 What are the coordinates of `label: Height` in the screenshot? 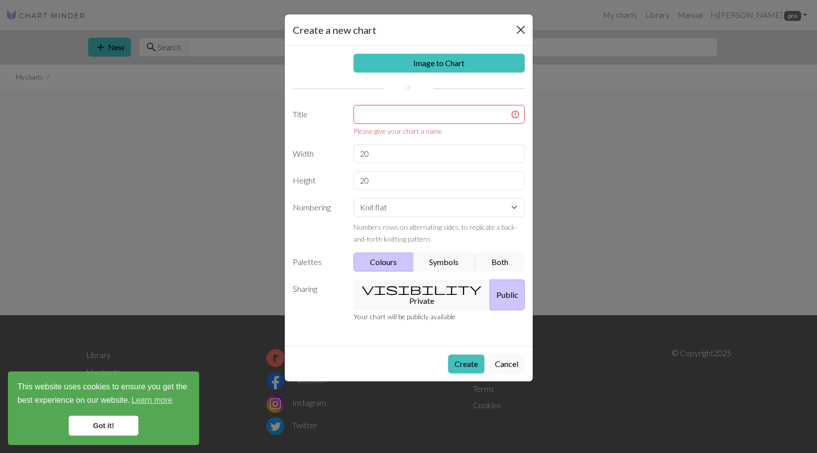 It's located at (317, 181).